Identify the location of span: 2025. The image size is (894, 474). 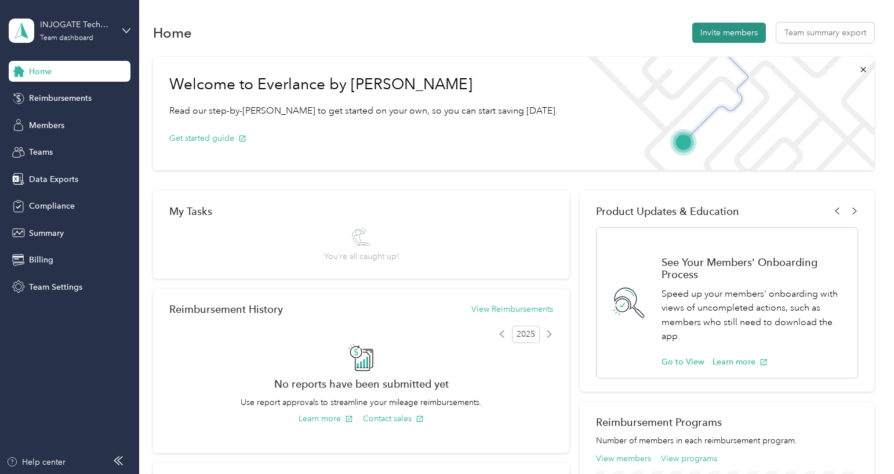
(526, 334).